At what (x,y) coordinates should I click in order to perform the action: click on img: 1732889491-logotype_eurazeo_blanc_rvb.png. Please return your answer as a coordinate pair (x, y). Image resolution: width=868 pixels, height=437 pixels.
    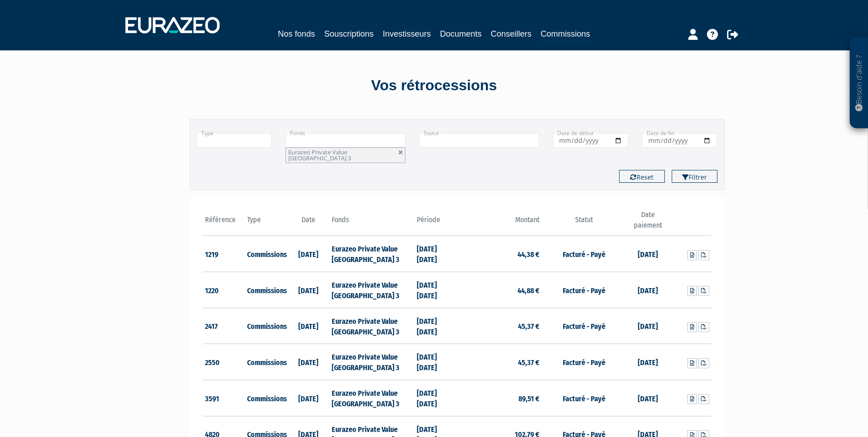
    Looking at the image, I should click on (173, 25).